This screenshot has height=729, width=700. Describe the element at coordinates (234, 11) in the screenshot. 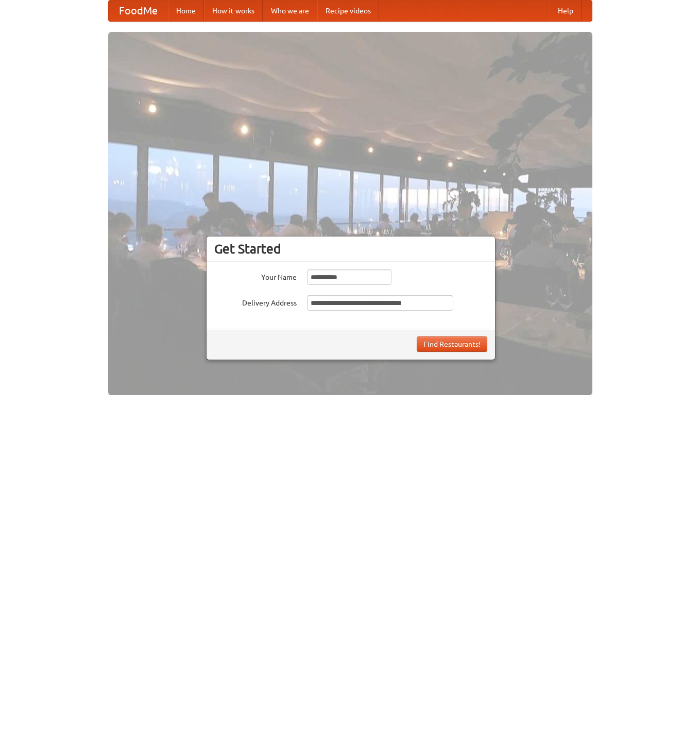

I see `a: How it works` at that location.